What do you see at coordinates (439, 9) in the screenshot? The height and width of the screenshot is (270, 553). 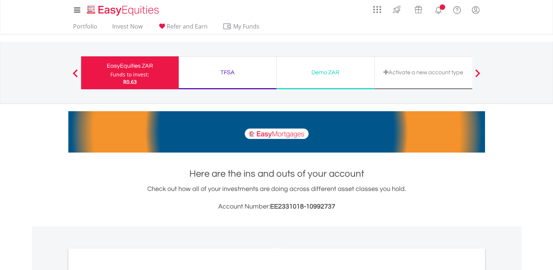 I see `a: Notifications` at bounding box center [439, 9].